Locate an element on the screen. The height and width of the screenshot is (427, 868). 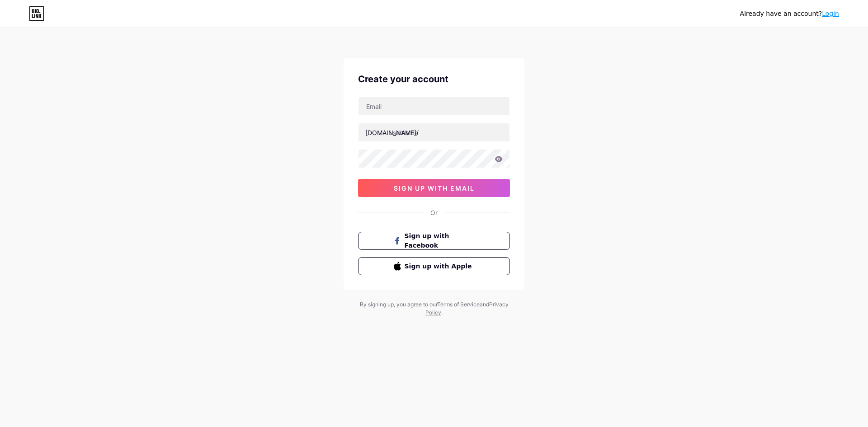
input: username is located at coordinates (434, 132).